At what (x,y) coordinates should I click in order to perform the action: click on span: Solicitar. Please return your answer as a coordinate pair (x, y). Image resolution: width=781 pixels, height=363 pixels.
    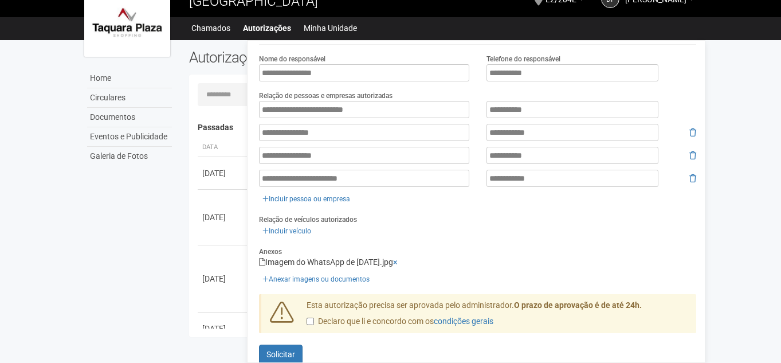
    Looking at the image, I should click on (281, 354).